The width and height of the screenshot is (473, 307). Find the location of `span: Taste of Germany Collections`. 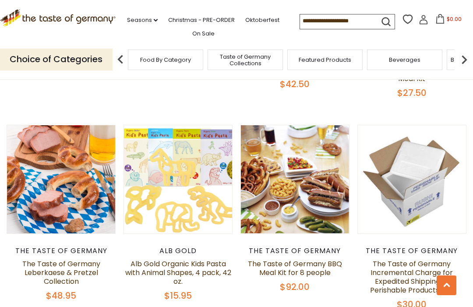

span: Taste of Germany Collections is located at coordinates (245, 60).